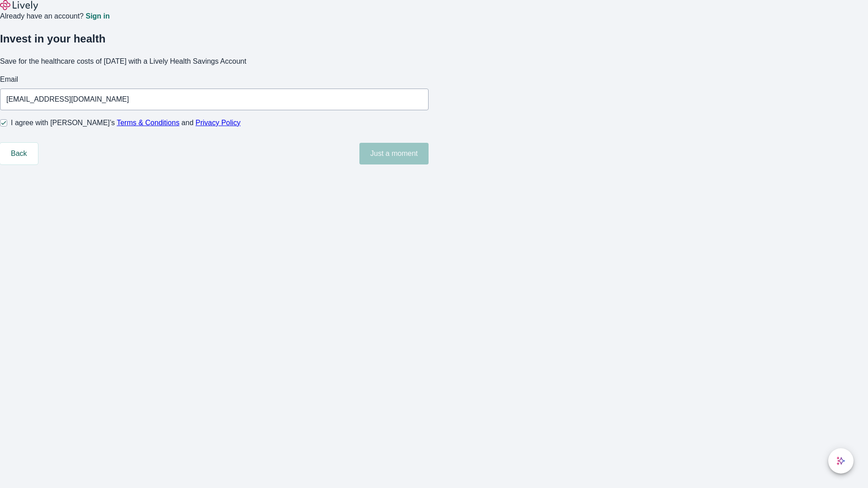 The image size is (868, 488). Describe the element at coordinates (841, 461) in the screenshot. I see `button: chat` at that location.